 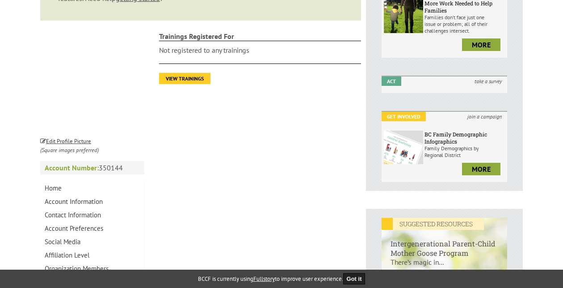 I want to click on a: Edit Profile Picture, so click(x=66, y=140).